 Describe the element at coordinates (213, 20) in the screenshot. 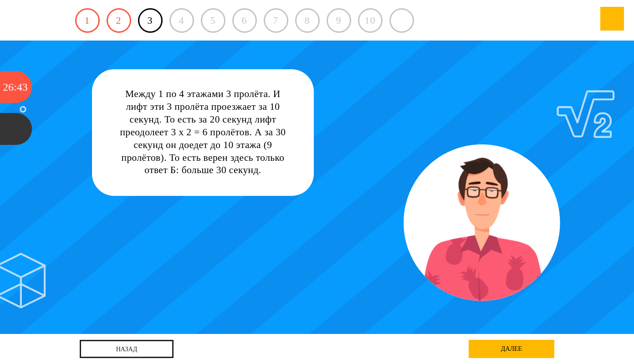

I see `div: 5` at that location.